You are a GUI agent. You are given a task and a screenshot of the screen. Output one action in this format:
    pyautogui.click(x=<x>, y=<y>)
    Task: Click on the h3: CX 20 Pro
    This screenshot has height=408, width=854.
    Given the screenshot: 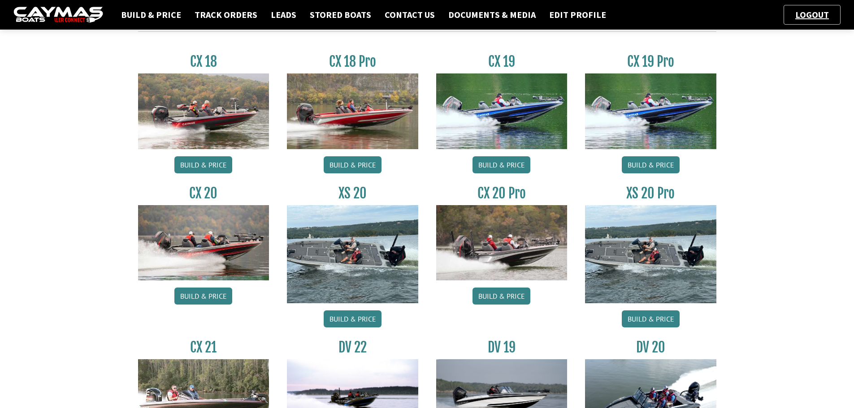 What is the action you would take?
    pyautogui.click(x=502, y=193)
    